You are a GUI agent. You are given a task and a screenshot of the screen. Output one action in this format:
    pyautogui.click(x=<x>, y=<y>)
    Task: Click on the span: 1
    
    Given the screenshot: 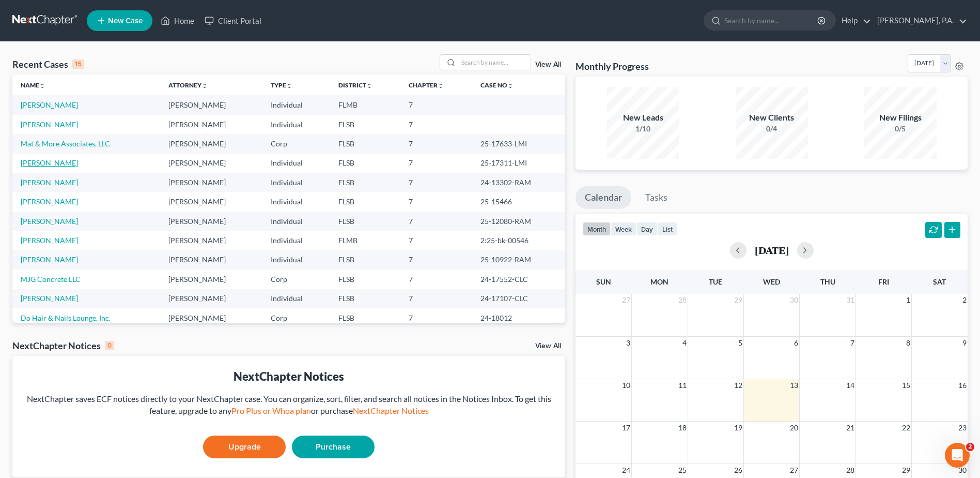 What is the action you would take?
    pyautogui.click(x=908, y=300)
    